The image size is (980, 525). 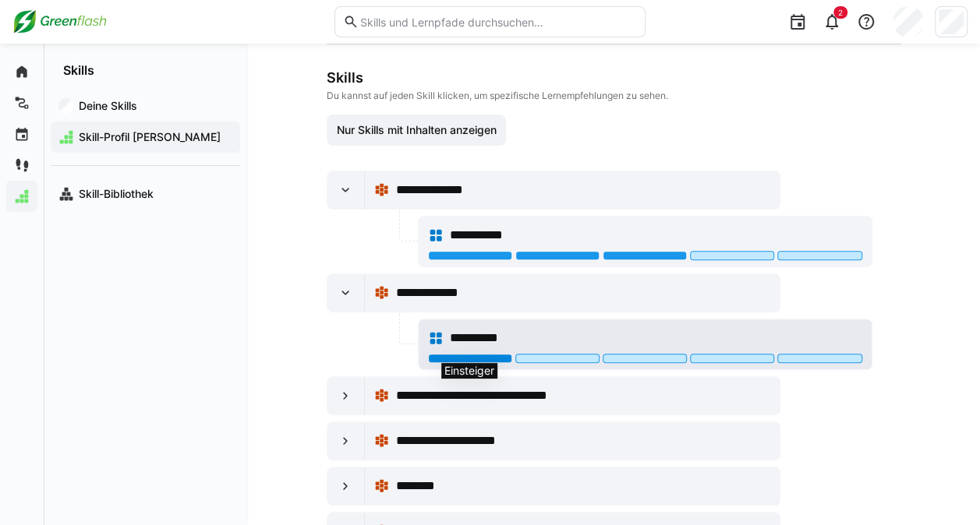 What do you see at coordinates (599, 78) in the screenshot?
I see `h3: Skills` at bounding box center [599, 78].